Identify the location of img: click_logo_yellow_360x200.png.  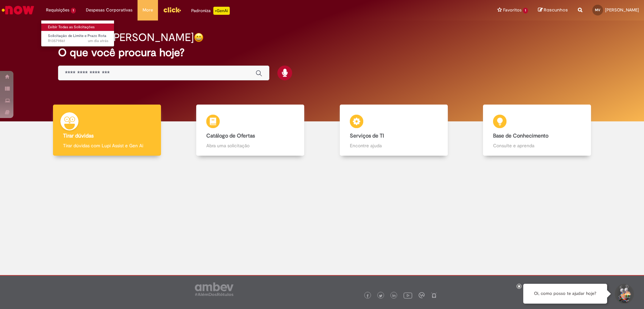
(172, 10).